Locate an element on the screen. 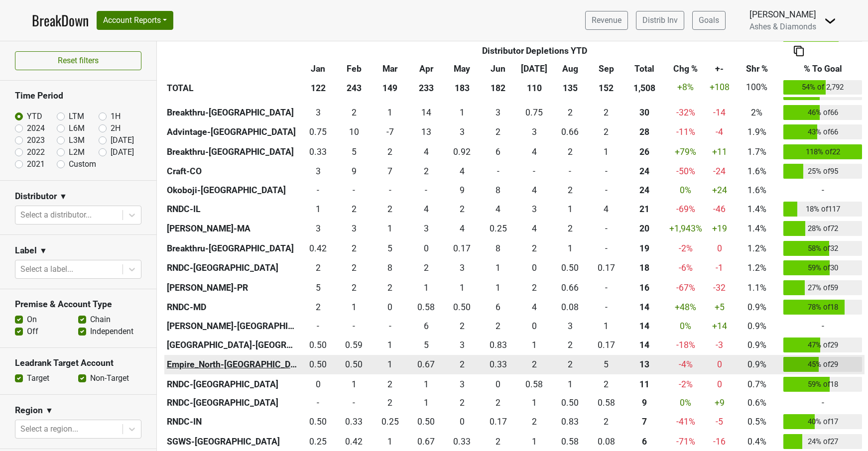  td: 1.251 is located at coordinates (498, 269).